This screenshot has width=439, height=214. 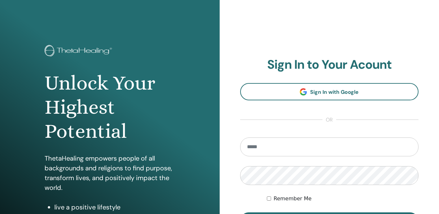 What do you see at coordinates (343, 199) in the screenshot?
I see `div: Keep me authenticated indefinitely or until I manually logout` at bounding box center [343, 199].